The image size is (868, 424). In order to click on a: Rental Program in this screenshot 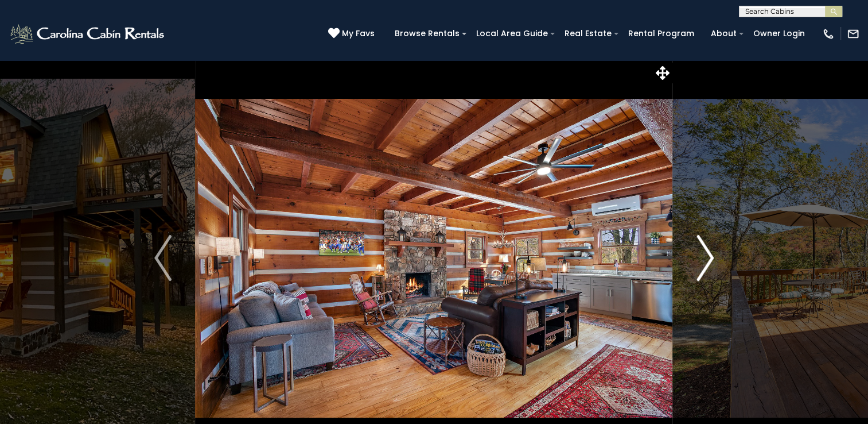, I will do `click(661, 34)`.